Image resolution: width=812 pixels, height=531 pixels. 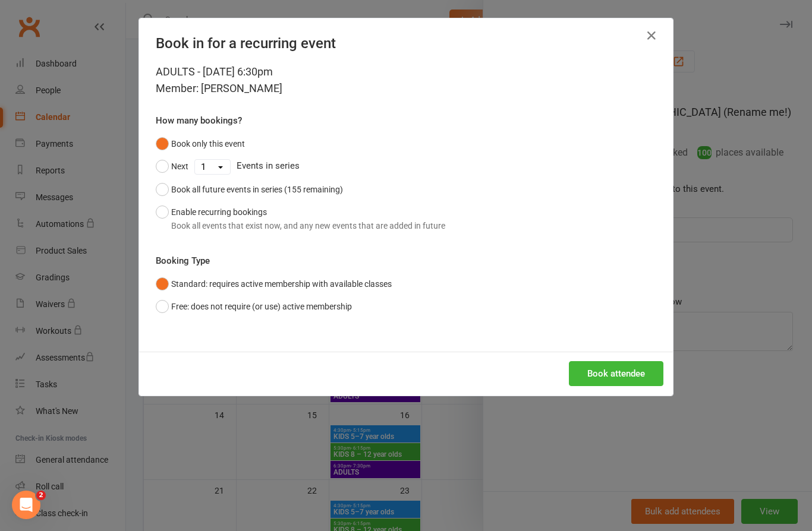 I want to click on button: Book all future events in series (155 remaining), so click(x=249, y=189).